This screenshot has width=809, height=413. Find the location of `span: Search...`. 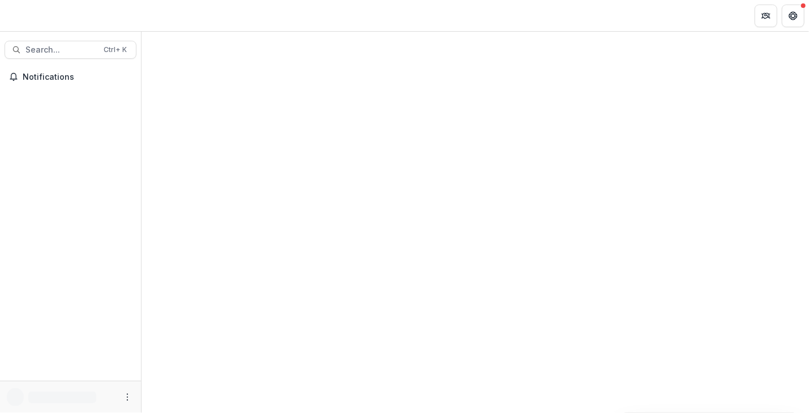

span: Search... is located at coordinates (61, 50).